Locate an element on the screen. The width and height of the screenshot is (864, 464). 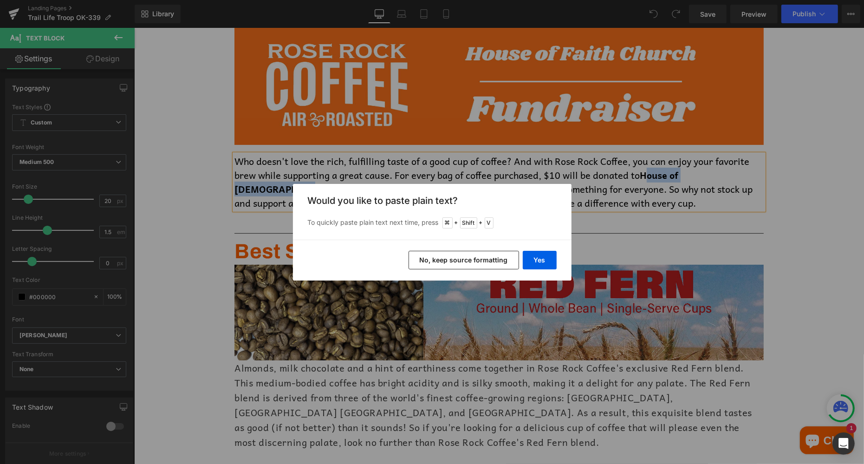
span: V is located at coordinates (489, 223).